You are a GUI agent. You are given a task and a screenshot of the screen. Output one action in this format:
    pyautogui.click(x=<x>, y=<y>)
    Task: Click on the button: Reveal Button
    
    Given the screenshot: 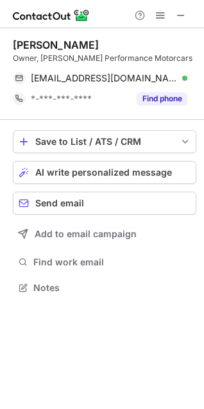 What is the action you would take?
    pyautogui.click(x=162, y=99)
    